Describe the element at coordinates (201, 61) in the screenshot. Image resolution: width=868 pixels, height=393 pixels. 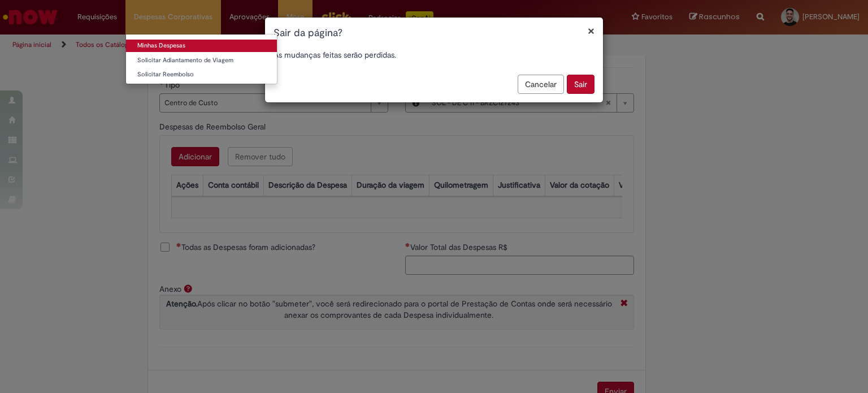
I see `a: Solicitar Adiantamento de Viagem` at that location.